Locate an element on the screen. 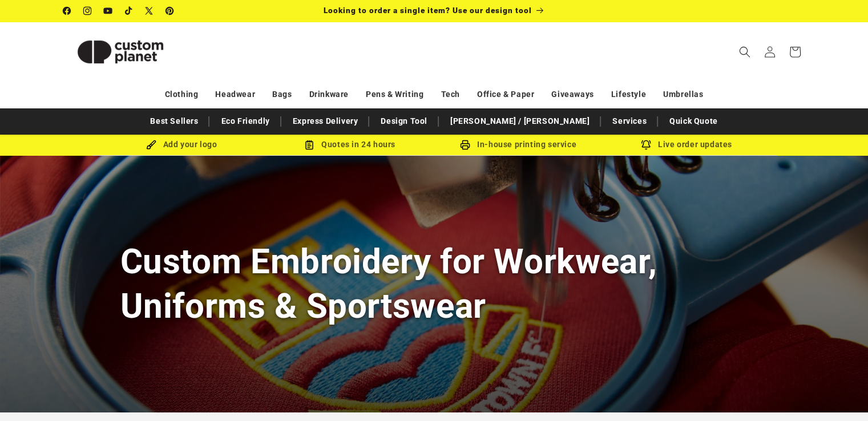  a: Headwear is located at coordinates (235, 94).